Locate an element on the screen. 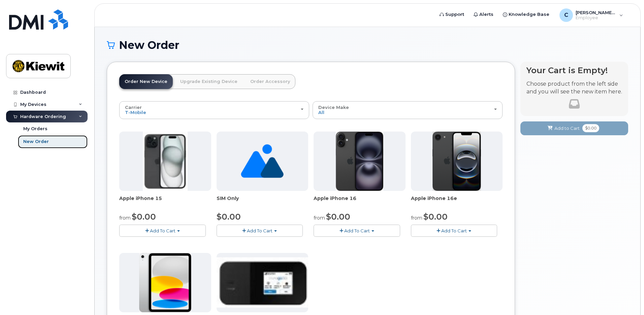 This screenshot has width=644, height=315. a: Order Accessory is located at coordinates (270, 82).